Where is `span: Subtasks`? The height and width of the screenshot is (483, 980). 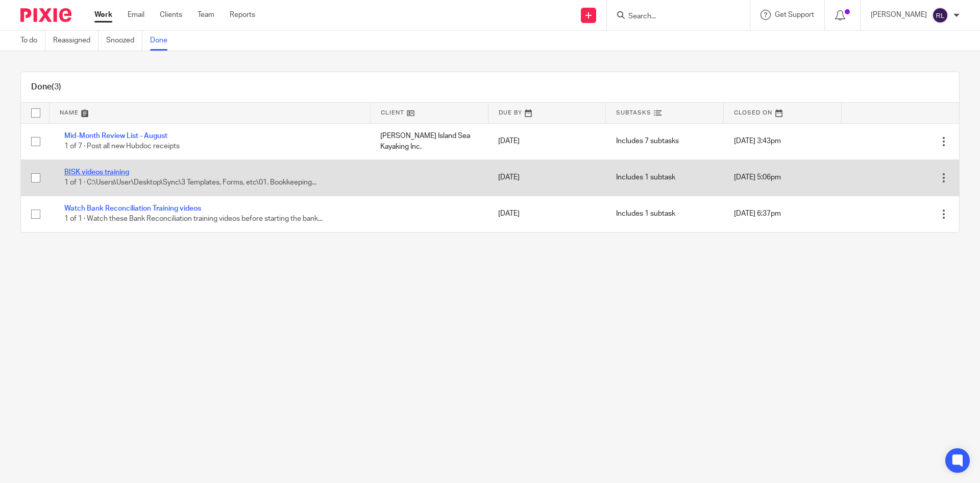
span: Subtasks is located at coordinates (633, 112).